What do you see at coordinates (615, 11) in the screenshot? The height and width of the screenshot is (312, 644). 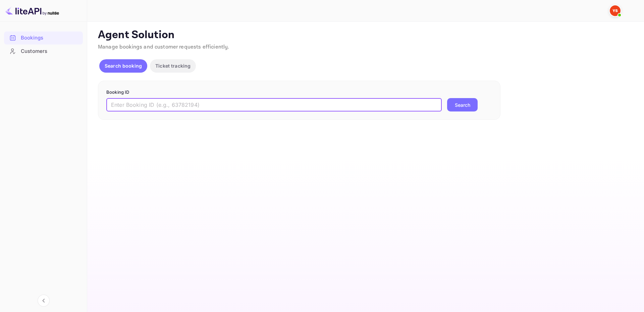 I see `img: Yandex Support` at bounding box center [615, 11].